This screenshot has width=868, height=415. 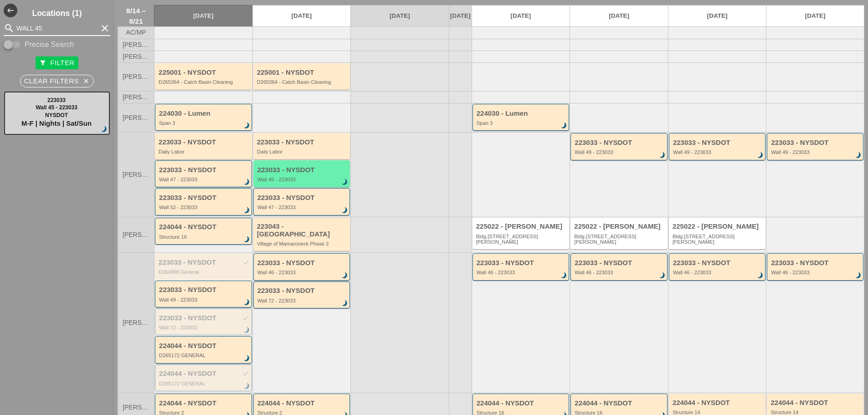 What do you see at coordinates (303, 207) in the screenshot?
I see `div: Wall 47 - 223033` at bounding box center [303, 207].